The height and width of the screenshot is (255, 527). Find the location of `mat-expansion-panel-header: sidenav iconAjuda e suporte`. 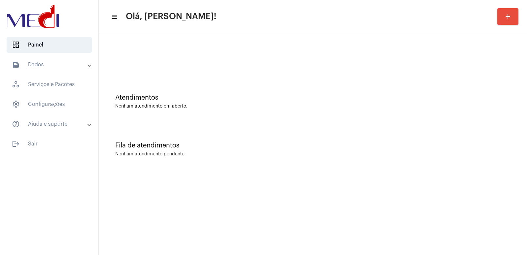

mat-expansion-panel-header: sidenav iconAjuda e suporte is located at coordinates (51, 124).